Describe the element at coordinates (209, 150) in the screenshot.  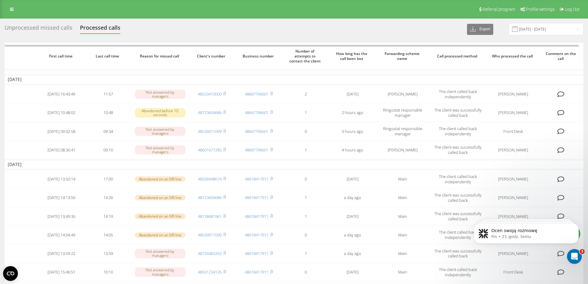
I see `a: 48601677285` at that location.